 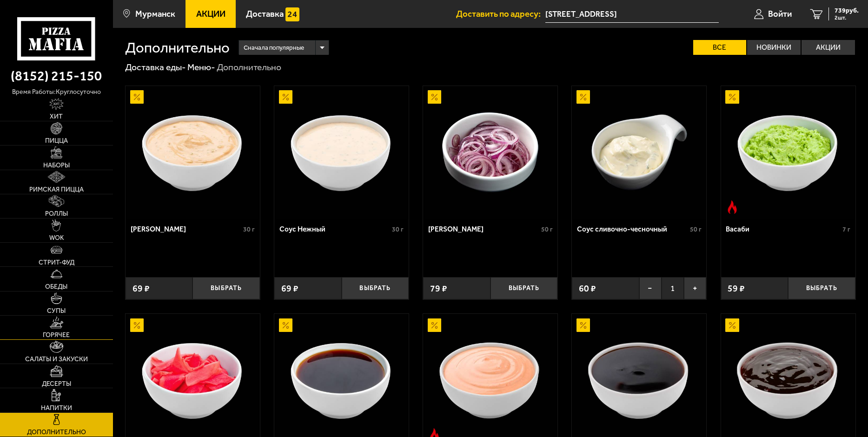 I want to click on span: 79 ₽, so click(x=439, y=288).